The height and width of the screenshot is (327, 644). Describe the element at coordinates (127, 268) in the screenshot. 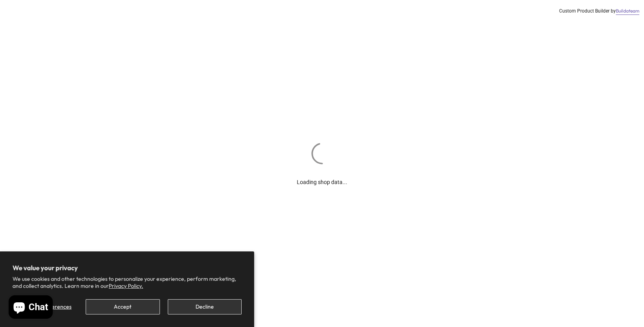

I see `h2: We value your privacy` at that location.